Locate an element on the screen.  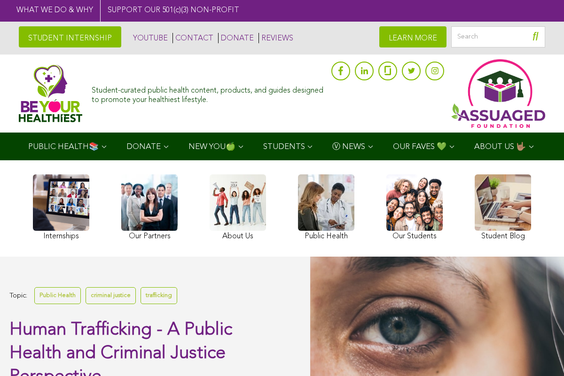
span: OUR FAVES 💚 is located at coordinates (420, 147).